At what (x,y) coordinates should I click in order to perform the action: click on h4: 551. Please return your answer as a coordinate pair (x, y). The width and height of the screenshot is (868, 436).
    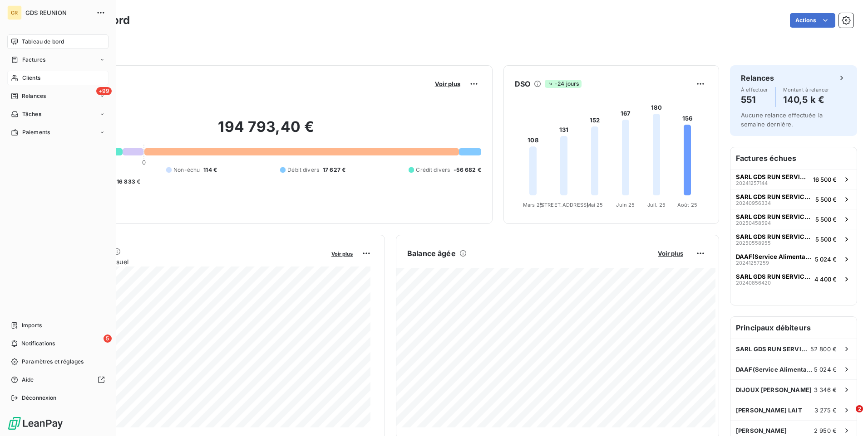
    Looking at the image, I should click on (755, 100).